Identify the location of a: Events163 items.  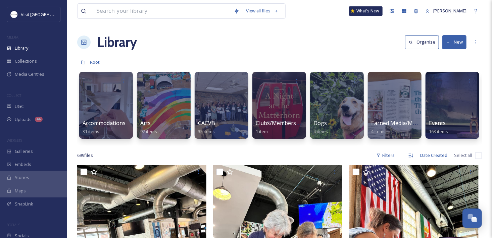
(438, 127).